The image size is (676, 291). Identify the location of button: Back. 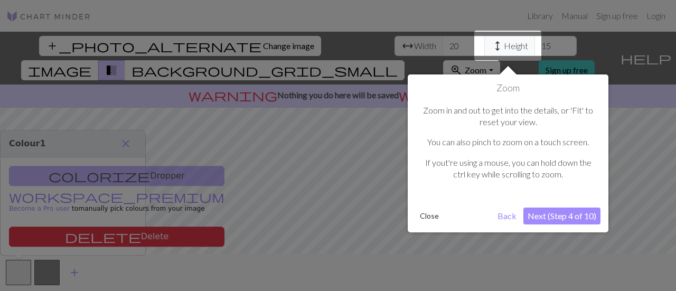
(507, 216).